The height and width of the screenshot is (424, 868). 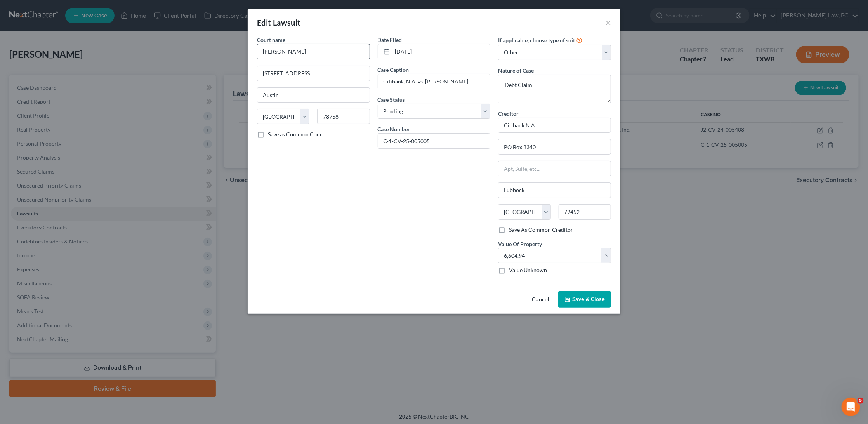 What do you see at coordinates (528, 270) in the screenshot?
I see `label: Value Unknown` at bounding box center [528, 270].